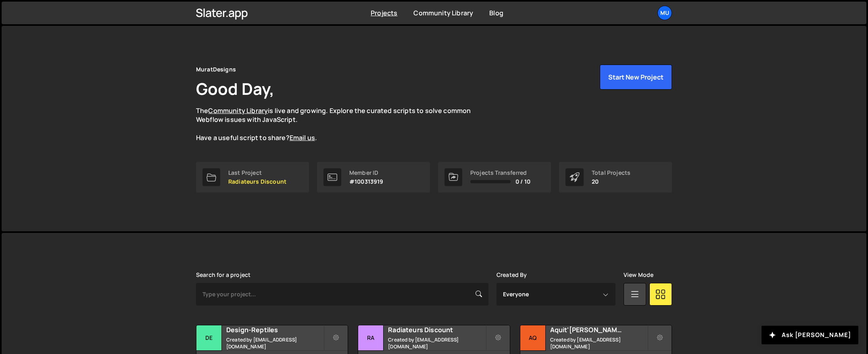 Image resolution: width=868 pixels, height=354 pixels. What do you see at coordinates (639, 275) in the screenshot?
I see `label: View Mode` at bounding box center [639, 275].